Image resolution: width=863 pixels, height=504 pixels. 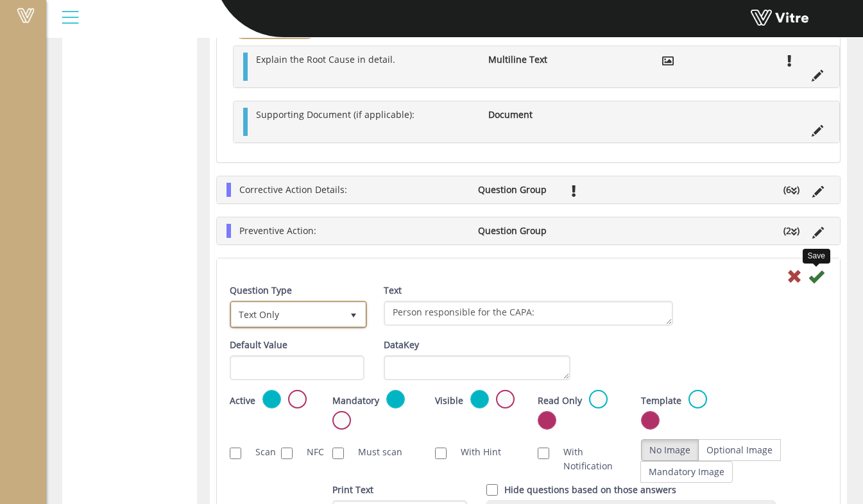 I want to click on li: Document, so click(x=526, y=115).